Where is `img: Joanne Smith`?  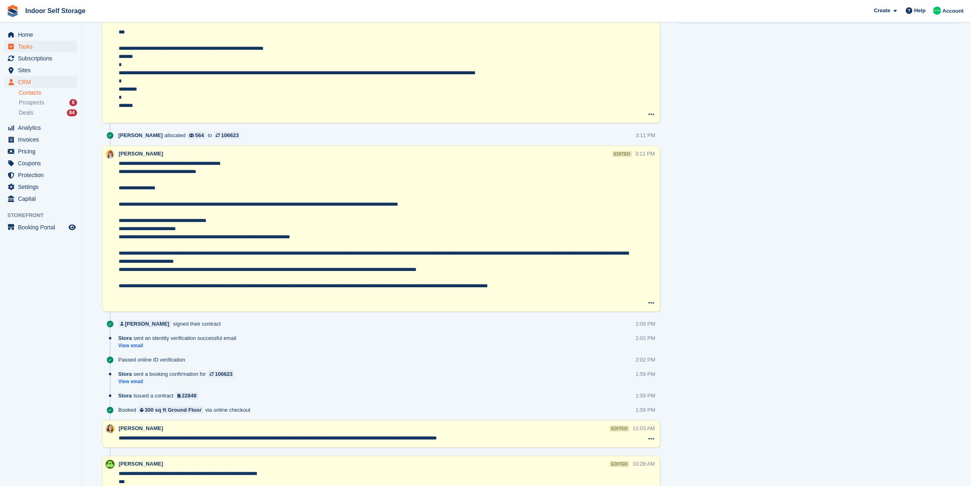 img: Joanne Smith is located at coordinates (110, 154).